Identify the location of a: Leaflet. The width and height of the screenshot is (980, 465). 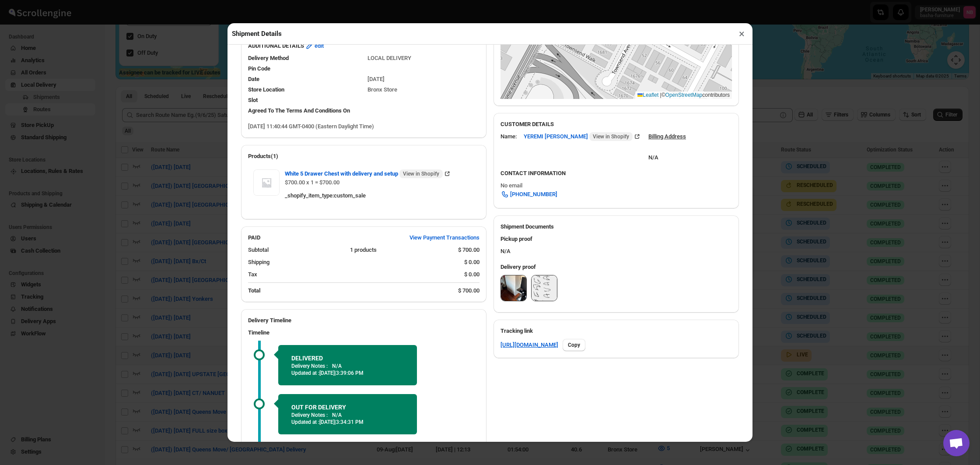
(648, 95).